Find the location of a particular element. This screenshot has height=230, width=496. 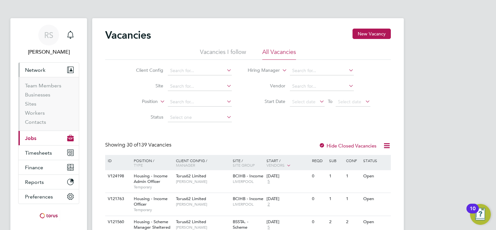

div: Site / is located at coordinates (248, 163).